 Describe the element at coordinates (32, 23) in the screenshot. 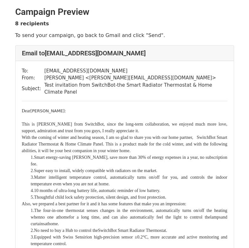

I see `strong: 8 recipients` at that location.